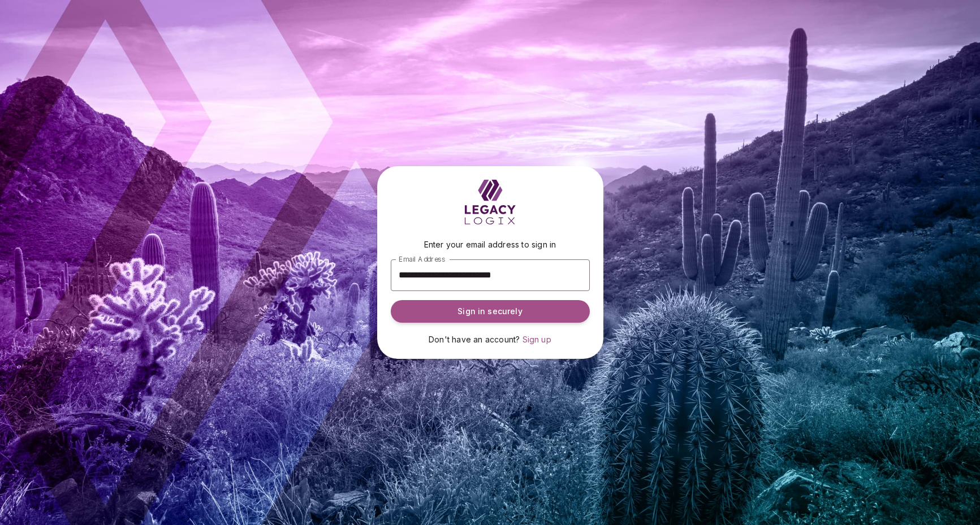 This screenshot has width=980, height=525. What do you see at coordinates (474, 339) in the screenshot?
I see `span: Don't have an account?` at bounding box center [474, 339].